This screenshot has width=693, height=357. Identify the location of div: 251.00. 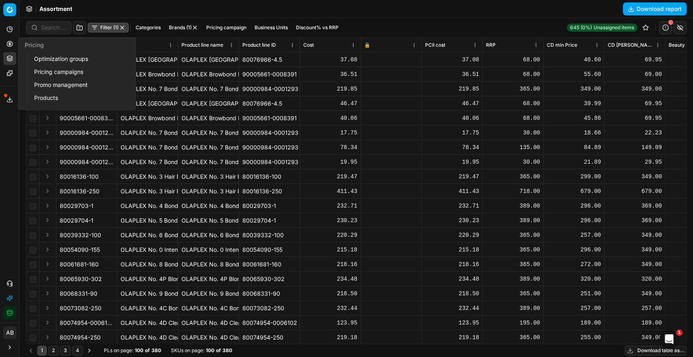
(573, 293).